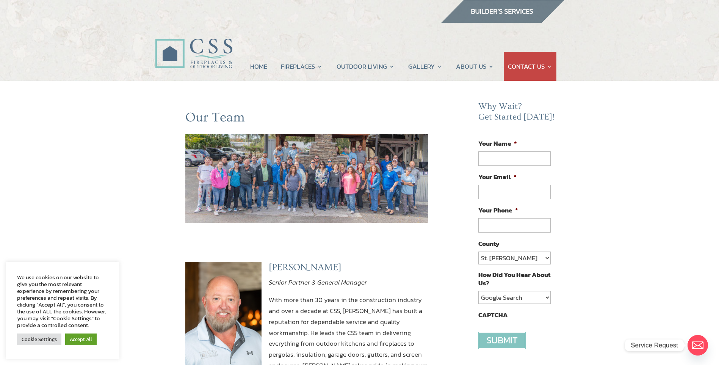 This screenshot has height=365, width=719. Describe the element at coordinates (366, 66) in the screenshot. I see `a: OUTDOOR LIVING` at that location.